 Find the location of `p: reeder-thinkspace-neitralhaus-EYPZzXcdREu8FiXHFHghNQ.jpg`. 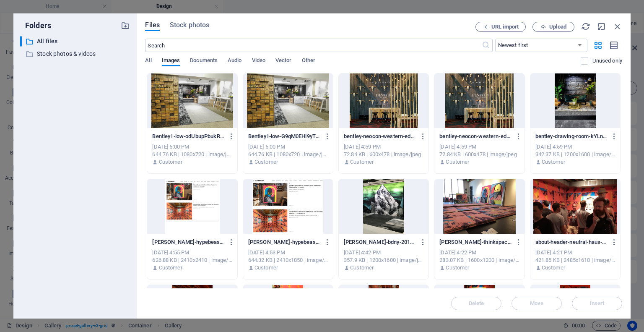

p: reeder-thinkspace-neitralhaus-EYPZzXcdREu8FiXHFHghNQ.jpg is located at coordinates (475, 242).